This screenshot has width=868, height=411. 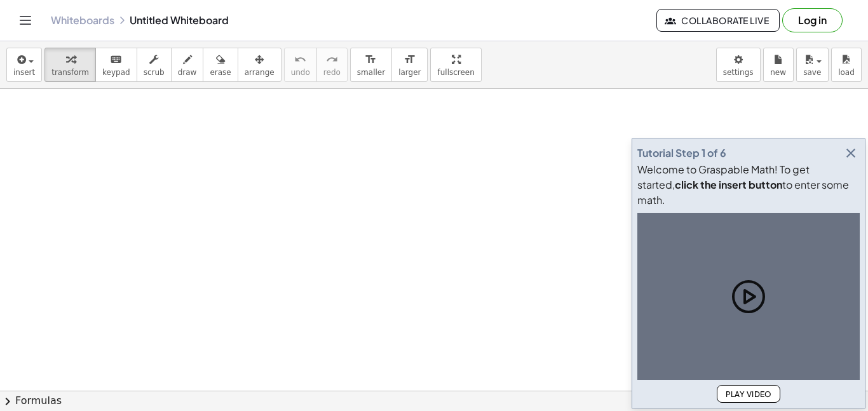 I want to click on button: insert, so click(x=24, y=65).